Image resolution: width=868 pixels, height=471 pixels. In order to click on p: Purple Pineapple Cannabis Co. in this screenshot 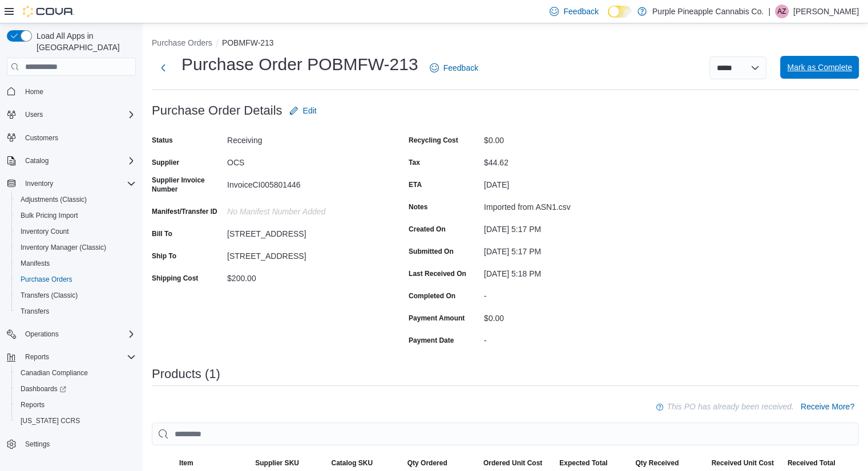, I will do `click(708, 12)`.